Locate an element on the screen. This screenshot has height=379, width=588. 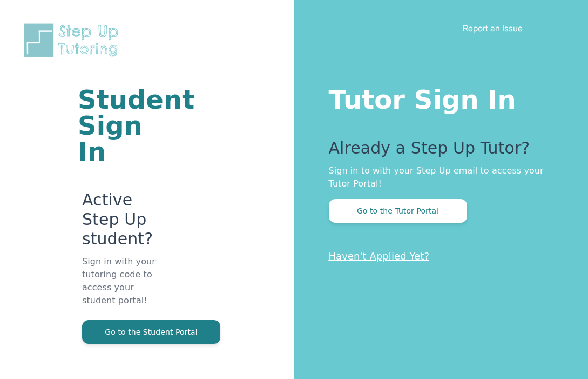
a: Go to the Student Portal is located at coordinates (151, 331).